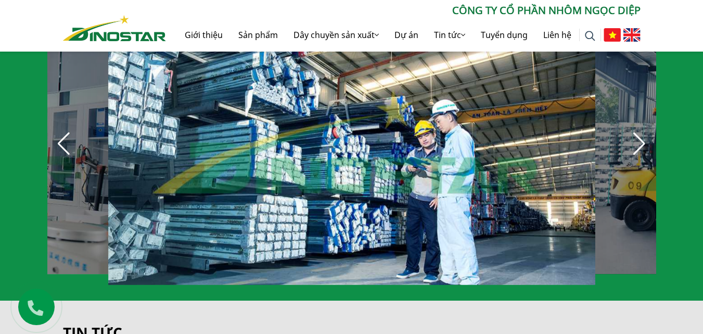 The image size is (703, 334). What do you see at coordinates (450, 35) in the screenshot?
I see `a: Tin tức` at bounding box center [450, 35].